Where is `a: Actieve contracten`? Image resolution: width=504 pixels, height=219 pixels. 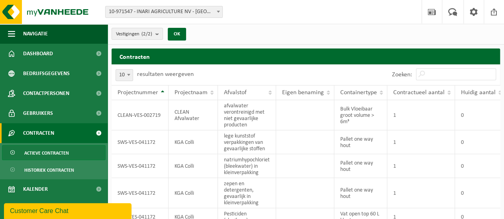 a: Actieve contracten is located at coordinates (54, 153).